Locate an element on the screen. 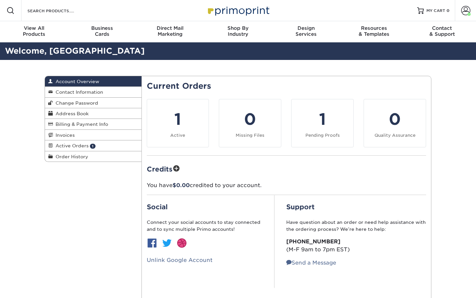 The height and width of the screenshot is (298, 476). div: & Templates is located at coordinates (374, 31).